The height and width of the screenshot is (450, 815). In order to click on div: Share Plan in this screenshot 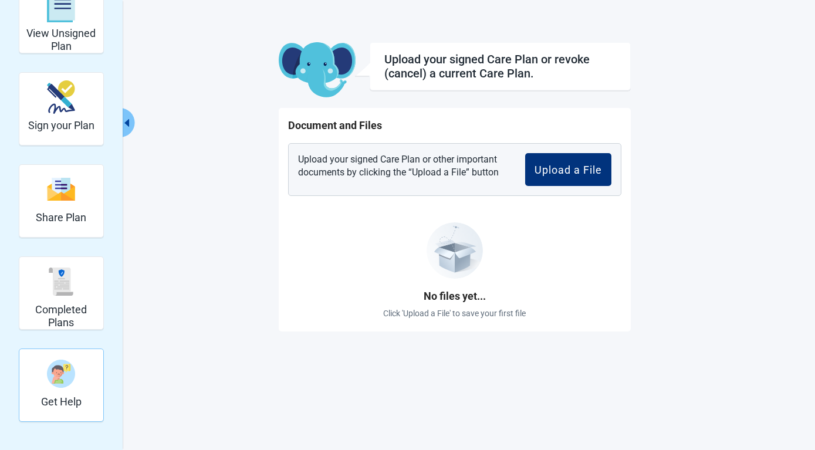, I will do `click(60, 201)`.